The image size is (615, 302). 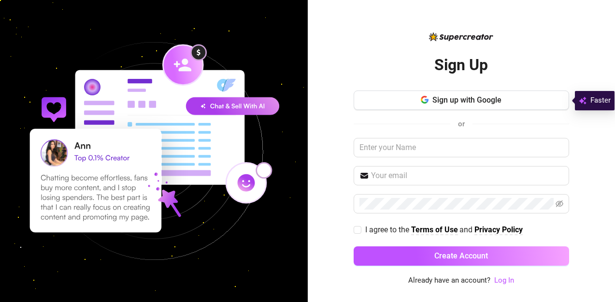 I want to click on a: Log In, so click(x=504, y=280).